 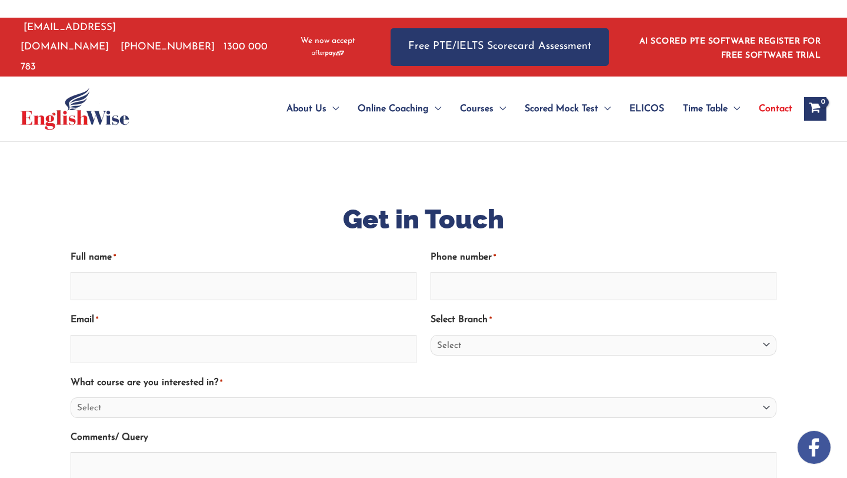 What do you see at coordinates (770, 109) in the screenshot?
I see `a: Contact` at bounding box center [770, 109].